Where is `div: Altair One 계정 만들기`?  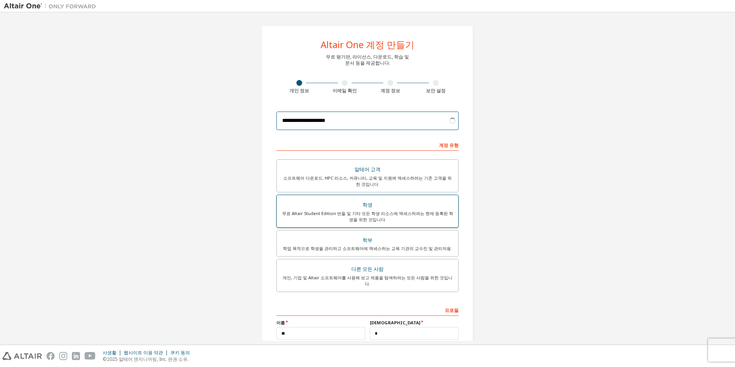 div: Altair One 계정 만들기 is located at coordinates (368, 45).